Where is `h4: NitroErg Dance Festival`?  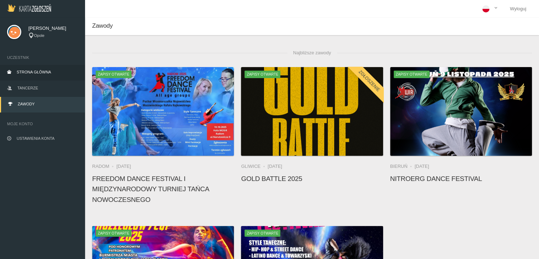 h4: NitroErg Dance Festival is located at coordinates (461, 178).